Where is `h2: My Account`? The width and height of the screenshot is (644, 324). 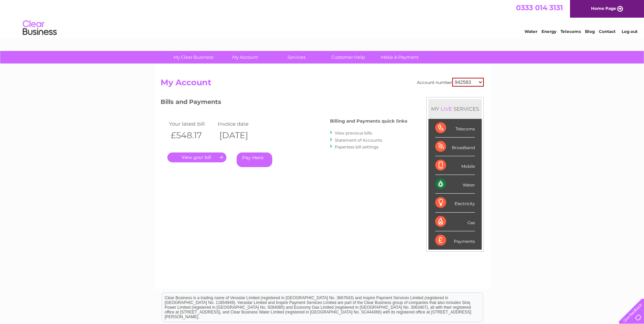
h2: My Account is located at coordinates (322, 84).